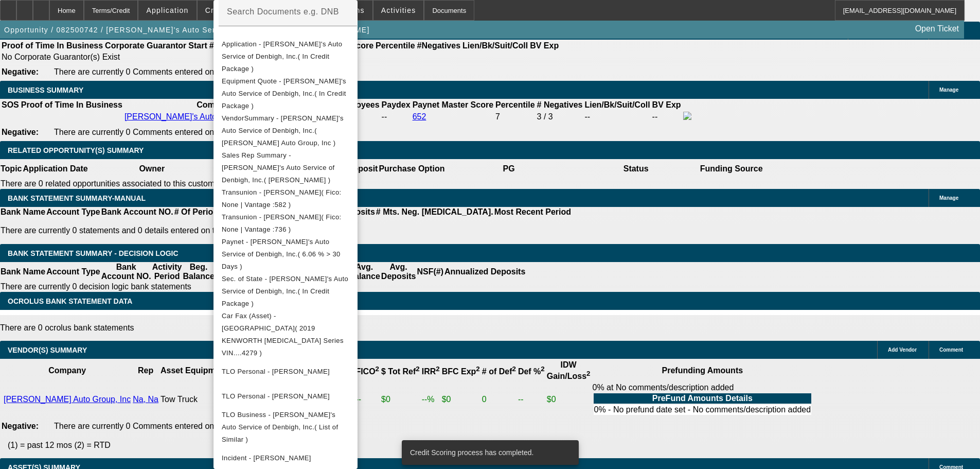 This screenshot has width=980, height=469. I want to click on button: Sec. of State - Pete's Auto Service of Denbigh, Inc.( In Credit Package ), so click(285, 291).